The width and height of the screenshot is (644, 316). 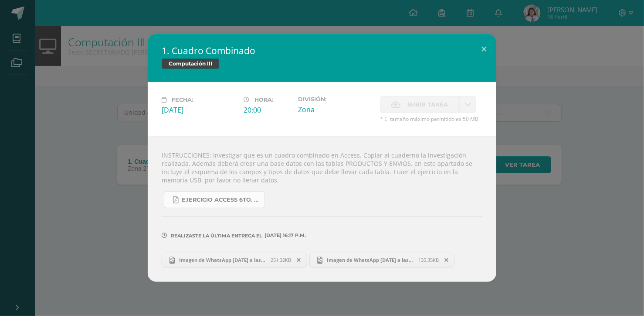 I want to click on span: 135.35KB, so click(x=429, y=259).